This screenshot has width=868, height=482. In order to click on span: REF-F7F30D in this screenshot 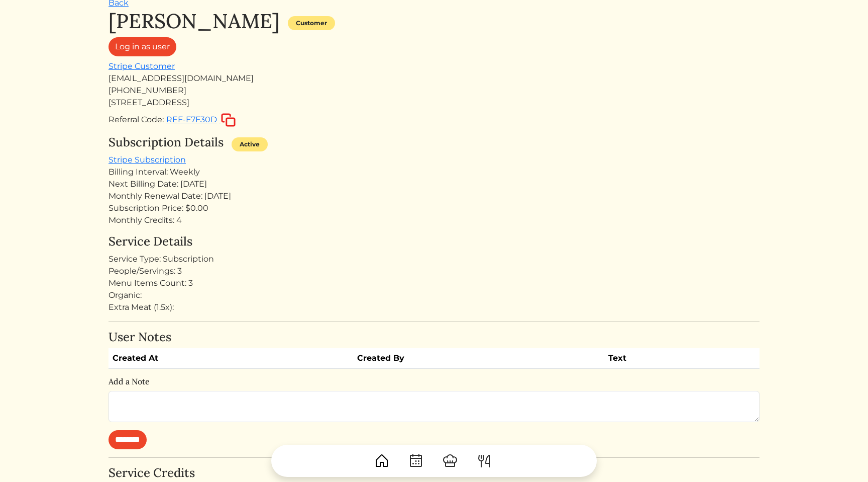, I will do `click(192, 119)`.